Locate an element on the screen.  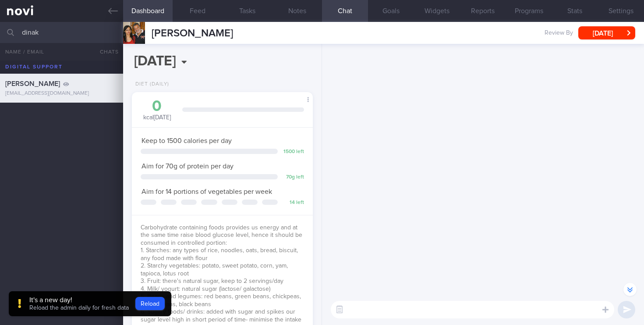
span: Review By is located at coordinates (559, 33).